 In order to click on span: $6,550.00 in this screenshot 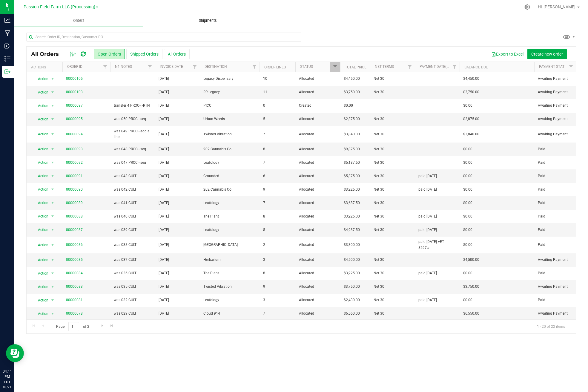, I will do `click(351, 313)`.